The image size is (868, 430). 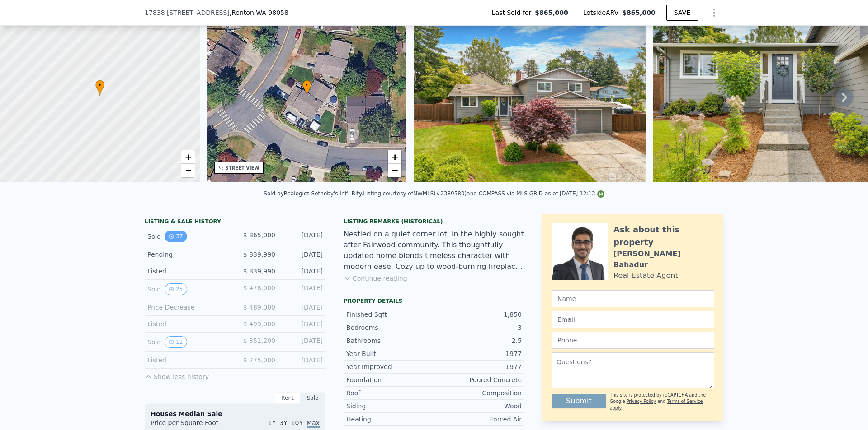 I want to click on div: Roof, so click(x=390, y=393).